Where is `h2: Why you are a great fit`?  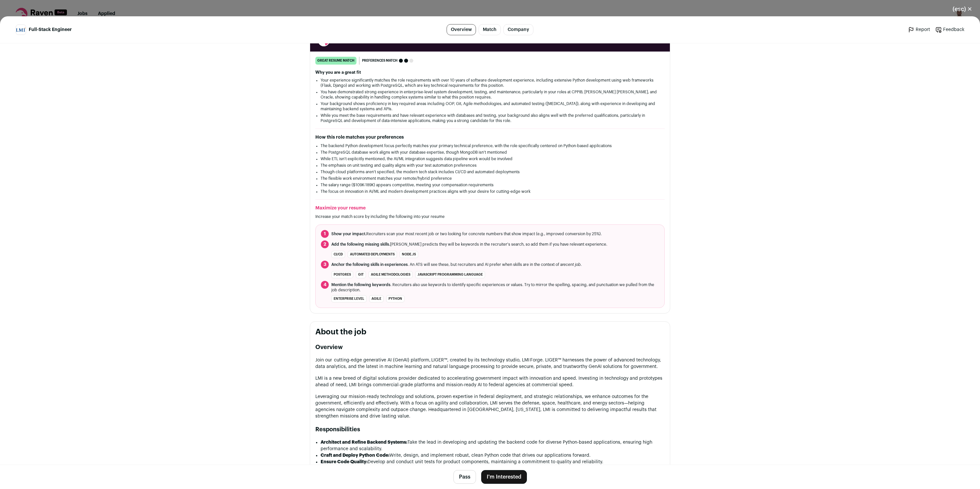 h2: Why you are a great fit is located at coordinates (490, 73).